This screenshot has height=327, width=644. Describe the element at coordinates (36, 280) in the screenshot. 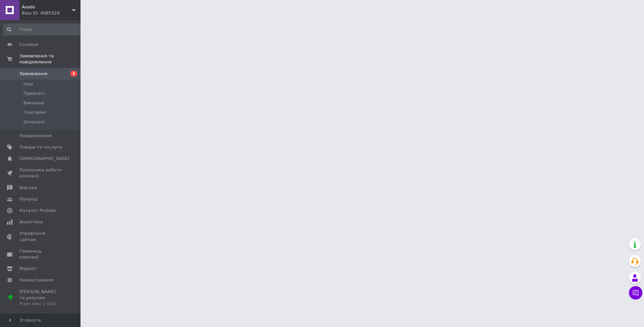

I see `span: Налаштування` at that location.